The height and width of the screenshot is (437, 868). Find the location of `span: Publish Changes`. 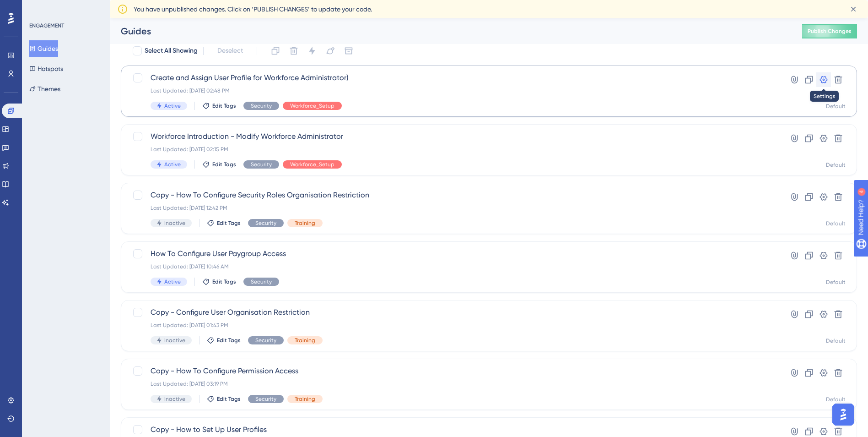

span: Publish Changes is located at coordinates (829, 31).